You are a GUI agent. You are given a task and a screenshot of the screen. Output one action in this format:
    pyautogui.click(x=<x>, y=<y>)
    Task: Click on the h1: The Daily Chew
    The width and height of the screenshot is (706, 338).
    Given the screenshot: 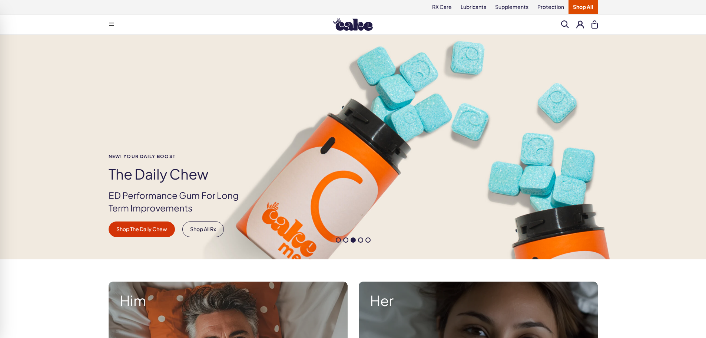 What is the action you would take?
    pyautogui.click(x=179, y=174)
    